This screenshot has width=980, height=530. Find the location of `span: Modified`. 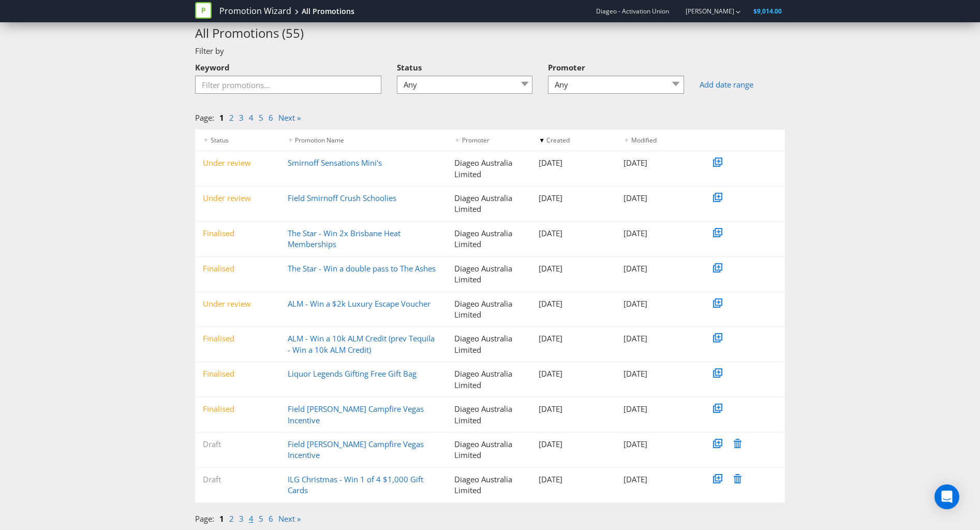

span: Modified is located at coordinates (644, 139).